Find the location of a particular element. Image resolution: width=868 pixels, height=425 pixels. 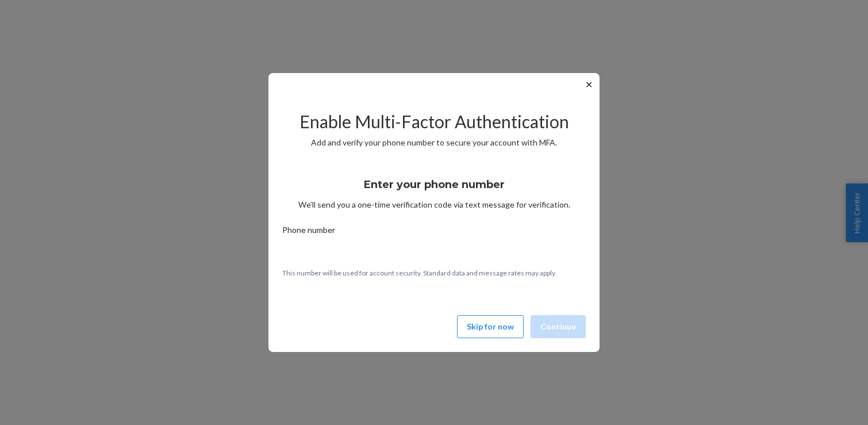

span: Phone number is located at coordinates (308, 232).